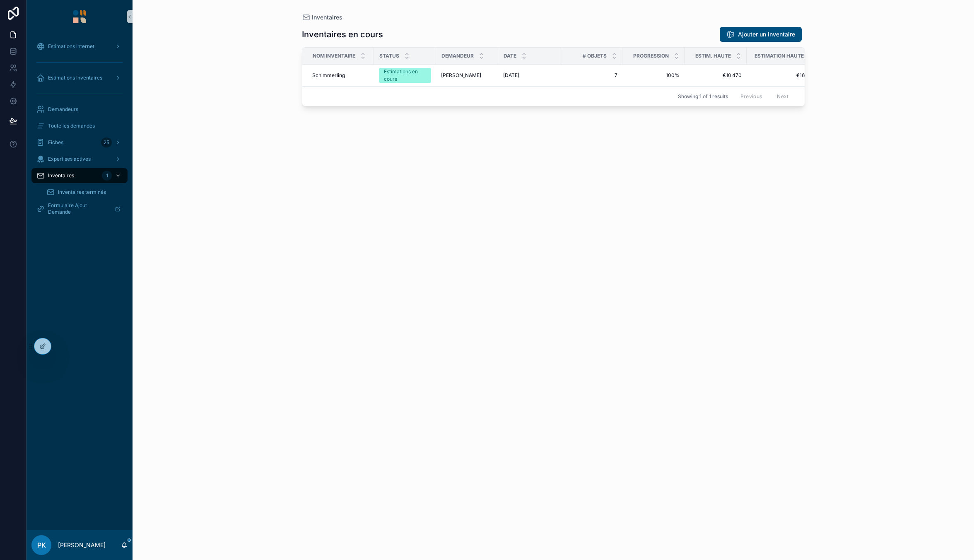 The width and height of the screenshot is (974, 560). Describe the element at coordinates (405, 75) in the screenshot. I see `div: Estimations en cours` at that location.